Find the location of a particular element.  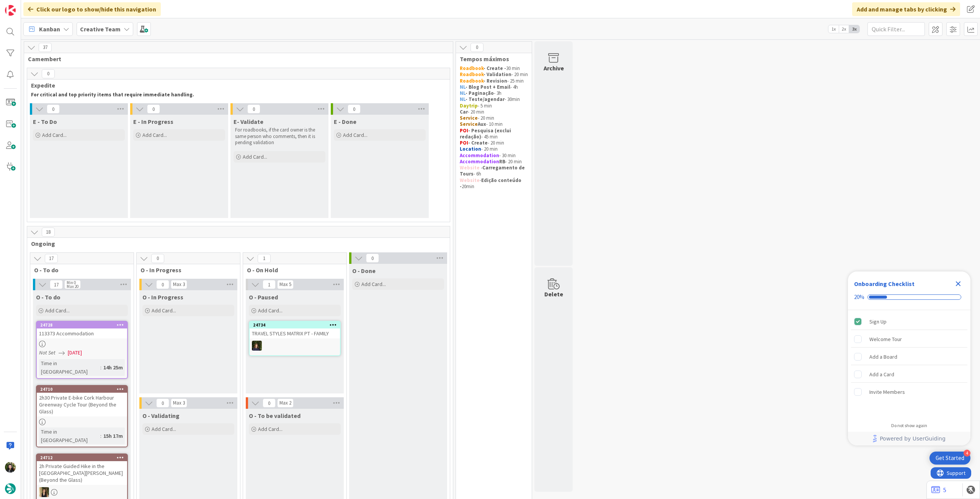

span: O - Validating is located at coordinates (161, 416).